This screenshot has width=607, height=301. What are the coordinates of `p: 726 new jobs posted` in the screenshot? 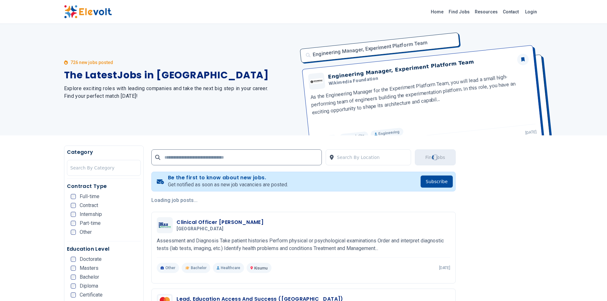 It's located at (92, 62).